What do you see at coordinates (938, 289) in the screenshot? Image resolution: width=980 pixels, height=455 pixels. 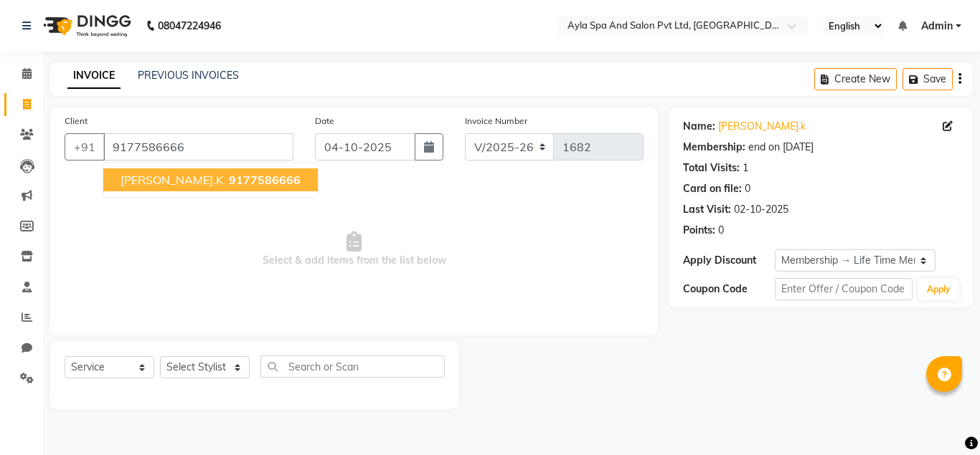 I see `button: Apply` at bounding box center [938, 289].